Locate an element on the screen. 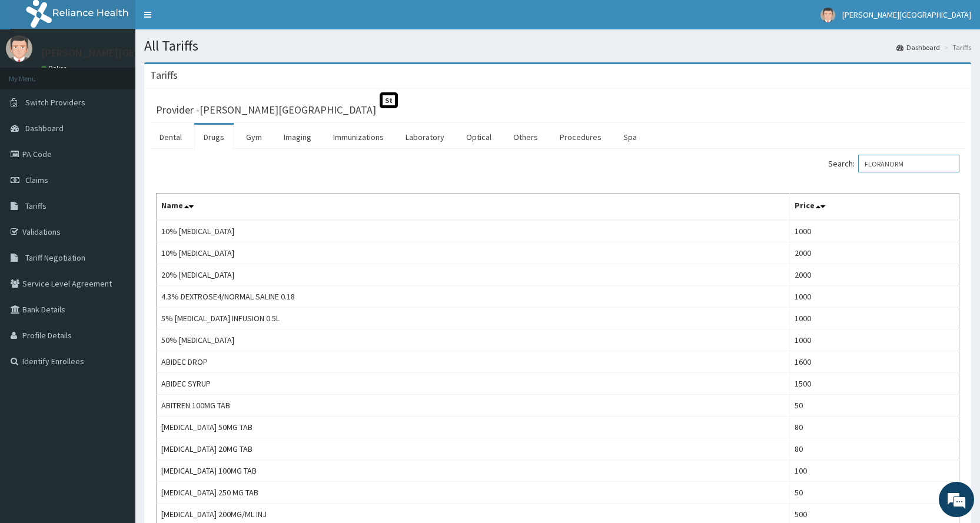  span: Switch Providers is located at coordinates (55, 102).